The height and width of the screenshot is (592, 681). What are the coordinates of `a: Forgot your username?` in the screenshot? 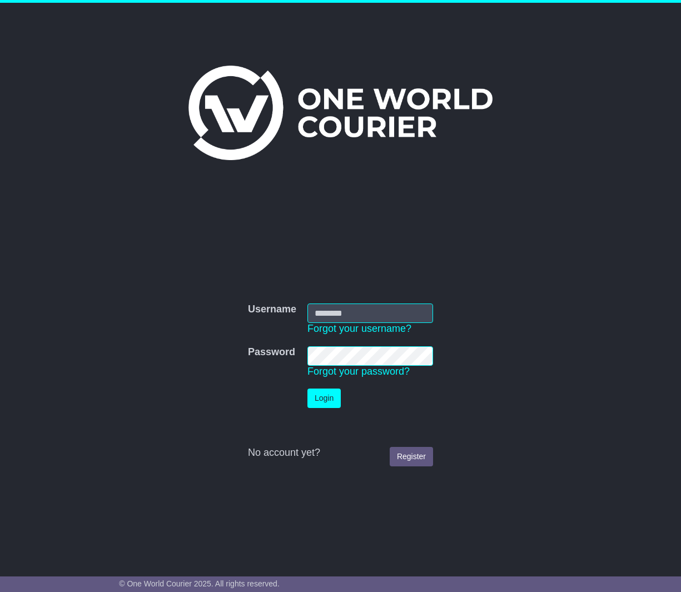 It's located at (359, 329).